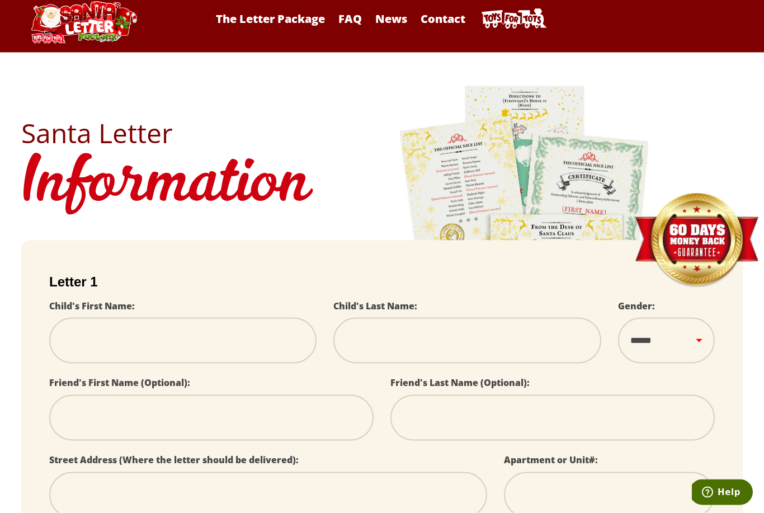 This screenshot has height=513, width=764. What do you see at coordinates (696, 240) in the screenshot?
I see `img: Money Back Guarantee` at bounding box center [696, 240].